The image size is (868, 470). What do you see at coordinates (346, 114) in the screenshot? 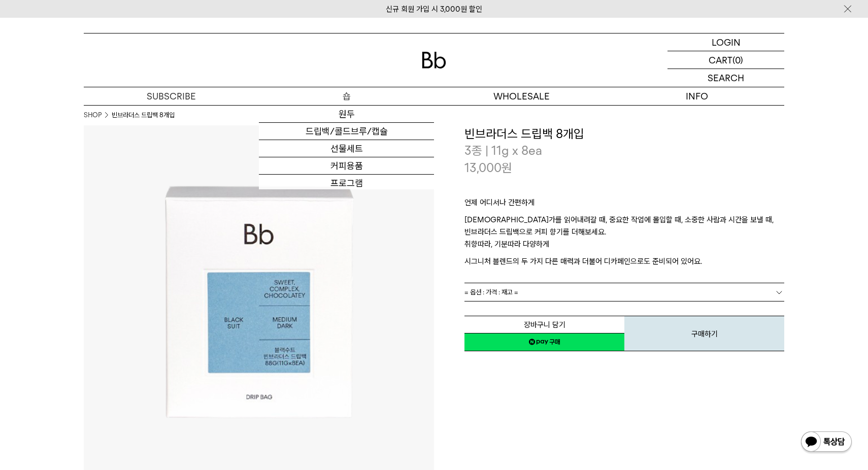
I see `a: 원두` at bounding box center [346, 114].